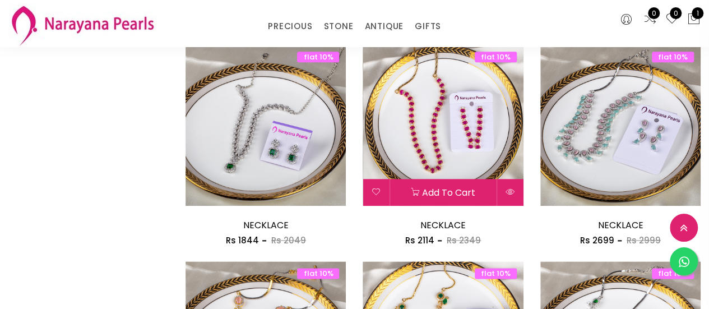 The image size is (709, 309). What do you see at coordinates (290, 26) in the screenshot?
I see `a: PRECIOUS` at bounding box center [290, 26].